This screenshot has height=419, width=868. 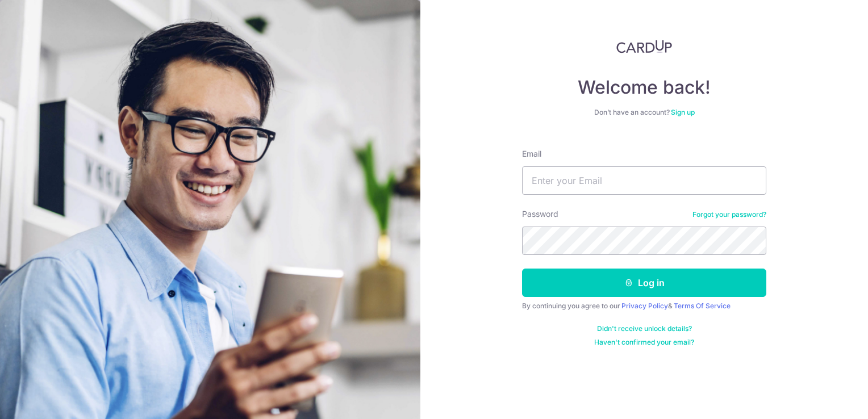 What do you see at coordinates (644, 87) in the screenshot?
I see `h4: Welcome back!` at bounding box center [644, 87].